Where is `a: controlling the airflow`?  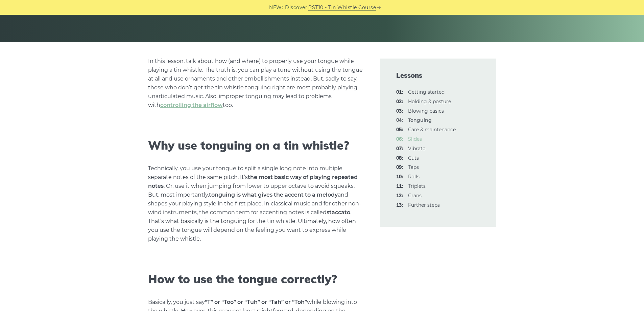 a: controlling the airflow is located at coordinates (191, 105).